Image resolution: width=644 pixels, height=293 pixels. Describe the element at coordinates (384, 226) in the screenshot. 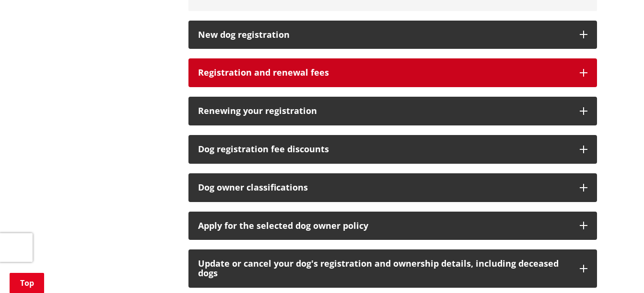

I see `div: Apply for the selected dog owner policy` at that location.